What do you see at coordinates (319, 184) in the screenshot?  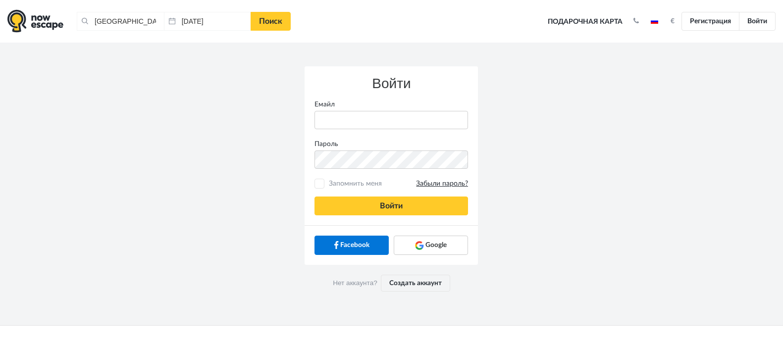 I see `input: Запомнить меняЗабыли пароль?` at bounding box center [319, 184].